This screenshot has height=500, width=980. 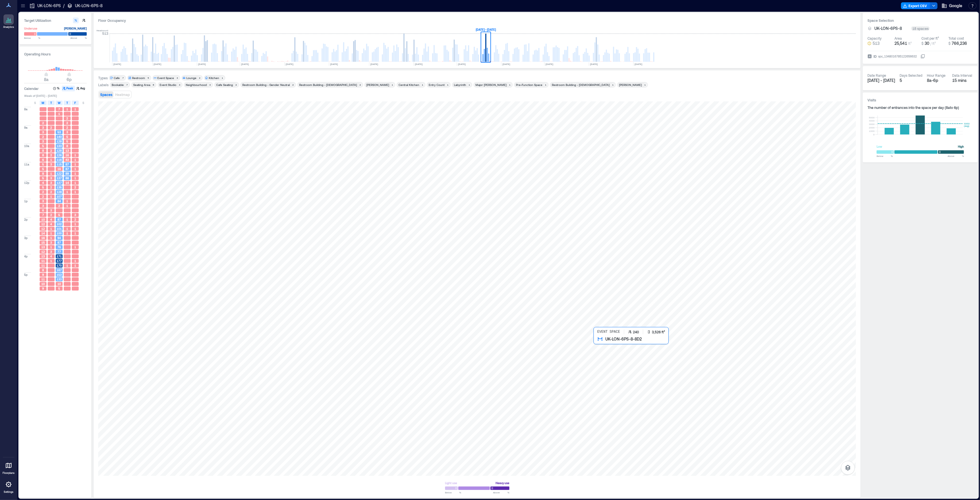 What do you see at coordinates (920, 29) in the screenshot?
I see `div: 18 spaces` at bounding box center [920, 29].